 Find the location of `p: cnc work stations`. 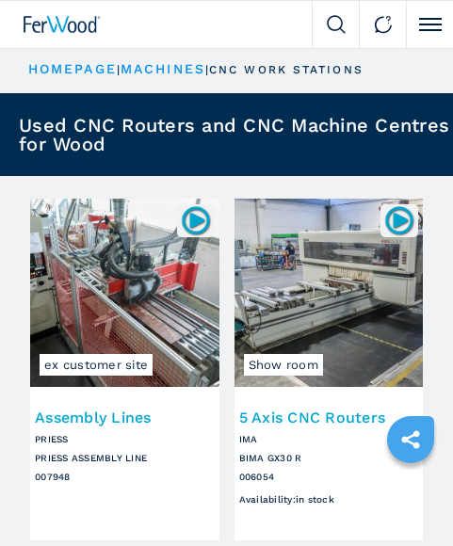

p: cnc work stations is located at coordinates (286, 70).